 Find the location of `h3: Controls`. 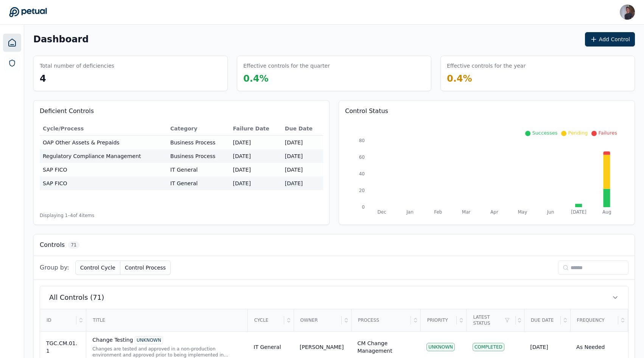

h3: Controls is located at coordinates (52, 245).